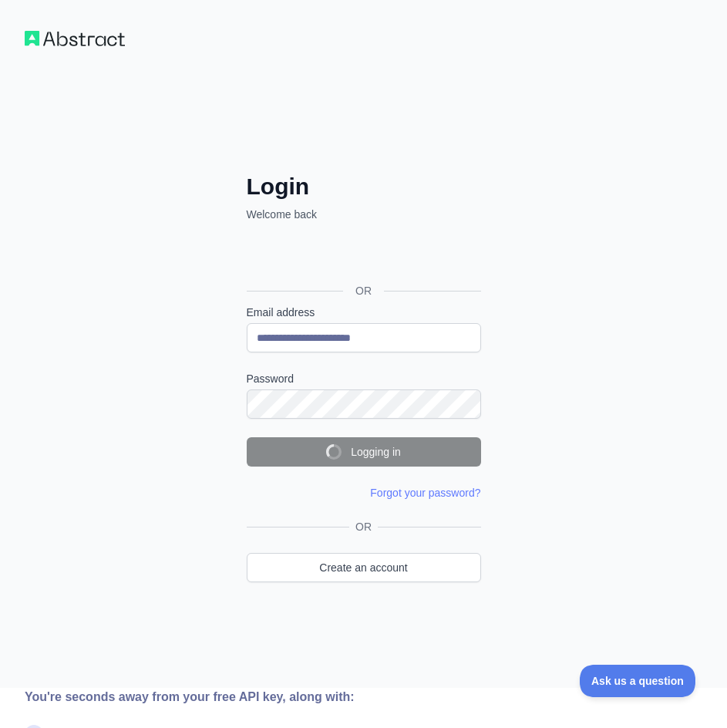 This screenshot has width=727, height=728. What do you see at coordinates (364, 378) in the screenshot?
I see `label: Password` at bounding box center [364, 378].